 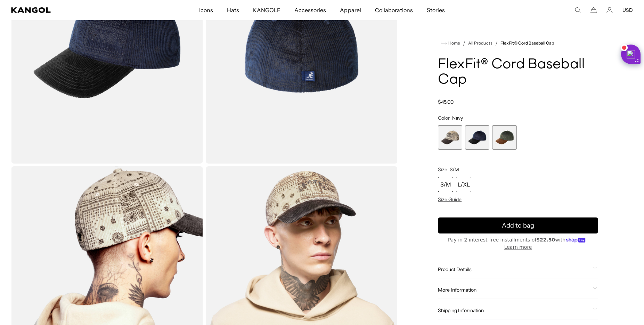 I want to click on label: Olive, so click(x=505, y=138).